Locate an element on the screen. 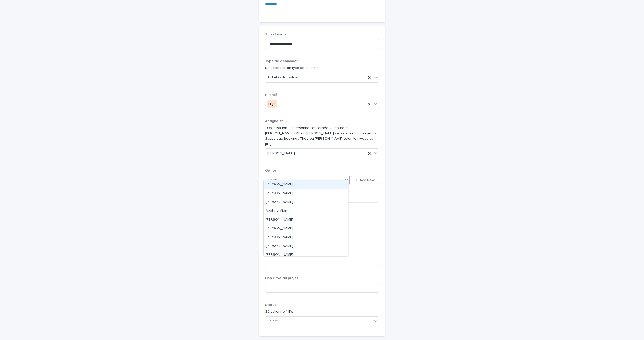 The height and width of the screenshot is (340, 644). div: High is located at coordinates (272, 104).